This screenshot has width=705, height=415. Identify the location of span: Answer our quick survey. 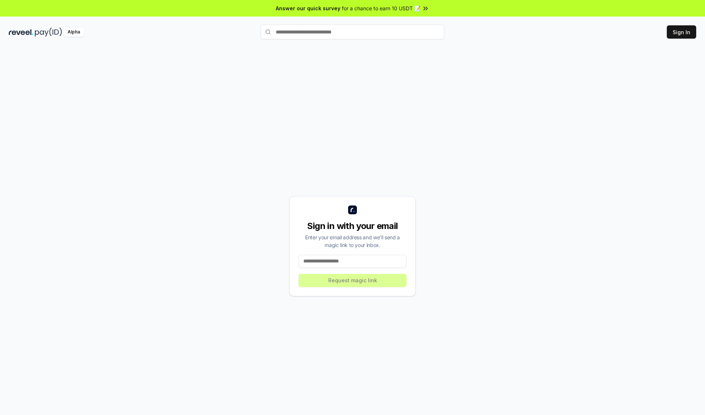
(308, 8).